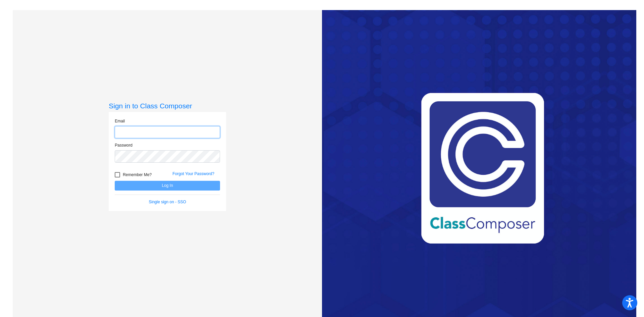 The image size is (644, 317). I want to click on span: Remember Me?, so click(137, 175).